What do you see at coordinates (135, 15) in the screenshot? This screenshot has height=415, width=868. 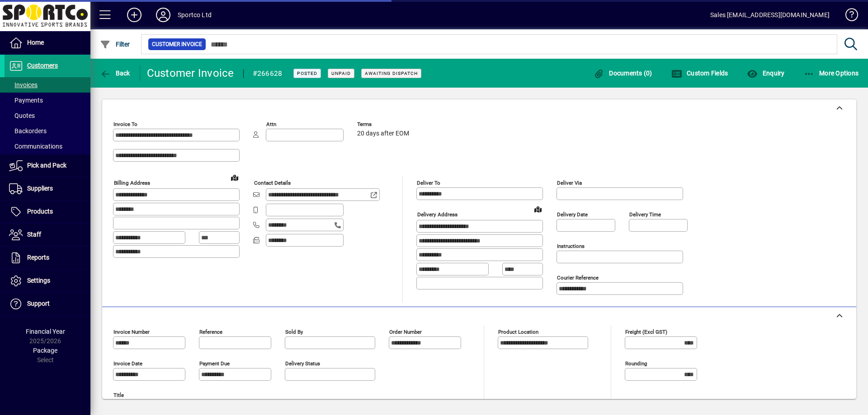 I see `button: Add` at bounding box center [135, 15].